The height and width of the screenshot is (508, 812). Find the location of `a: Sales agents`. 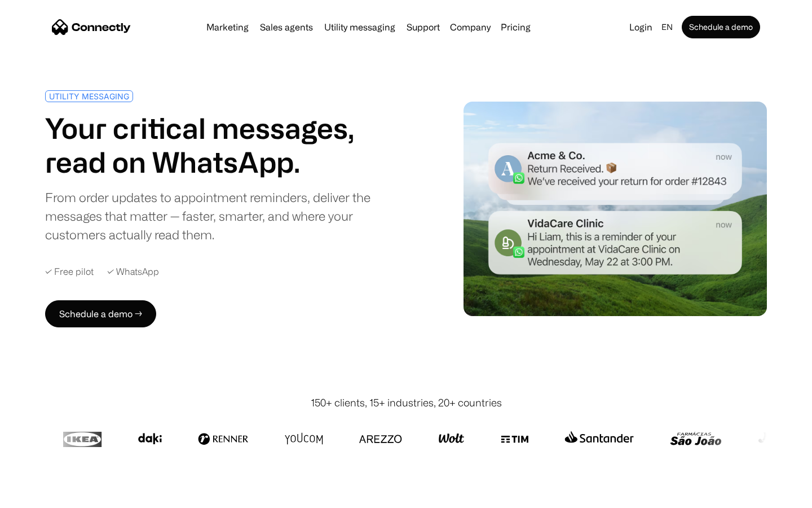

a: Sales agents is located at coordinates (287, 27).